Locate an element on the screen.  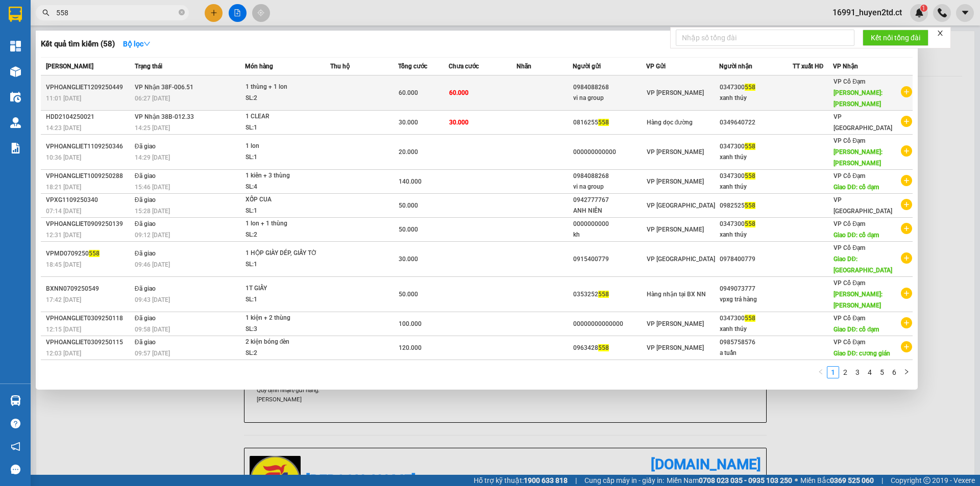
div: VPHOANGLIET0909250139 is located at coordinates (89, 224).